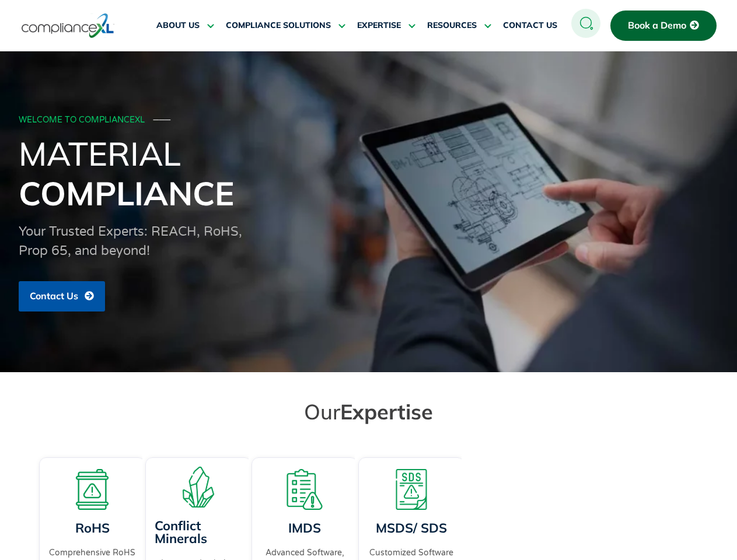 The height and width of the screenshot is (560, 737). Describe the element at coordinates (452, 26) in the screenshot. I see `span: RESOURCES` at that location.